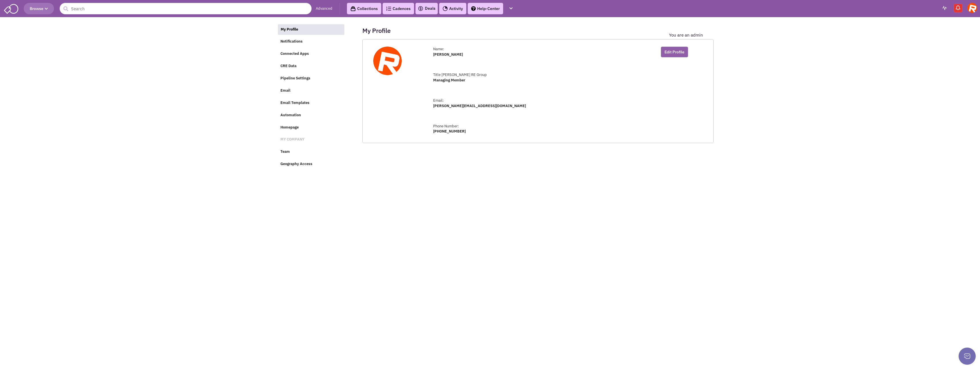 This screenshot has height=369, width=980. I want to click on img: Activity.png, so click(445, 9).